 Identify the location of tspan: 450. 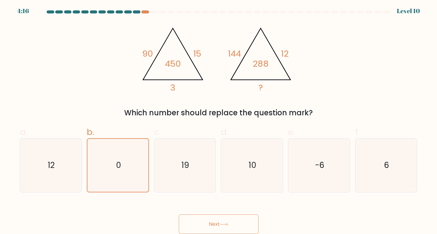
(173, 64).